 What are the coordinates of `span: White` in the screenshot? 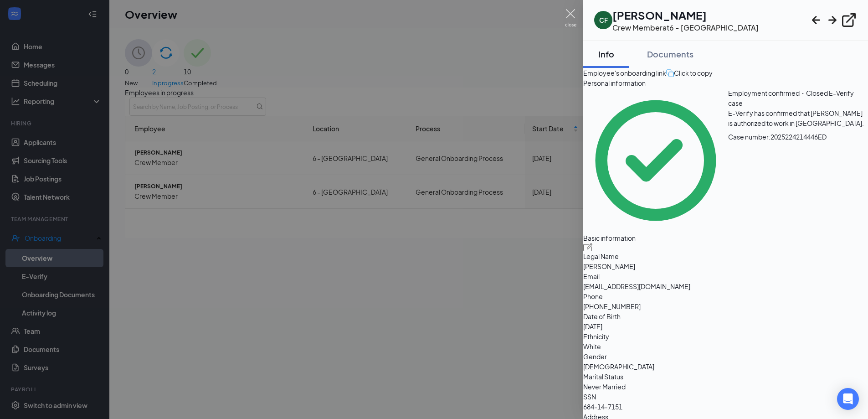 It's located at (725, 346).